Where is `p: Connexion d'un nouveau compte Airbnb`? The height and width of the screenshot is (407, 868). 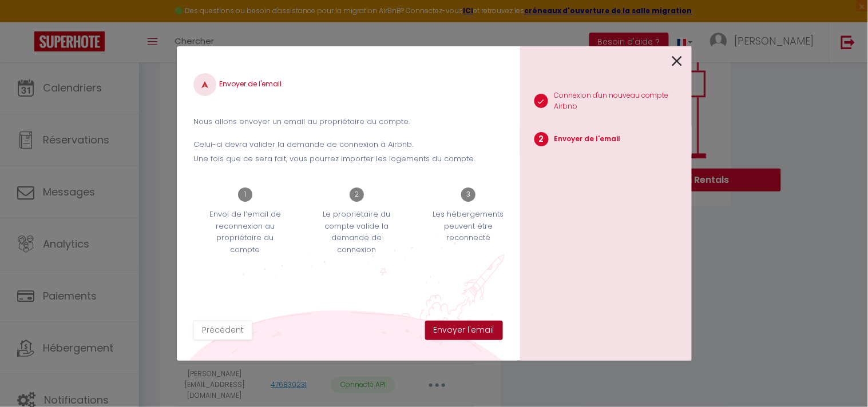
p: Connexion d'un nouveau compte Airbnb is located at coordinates (623, 101).